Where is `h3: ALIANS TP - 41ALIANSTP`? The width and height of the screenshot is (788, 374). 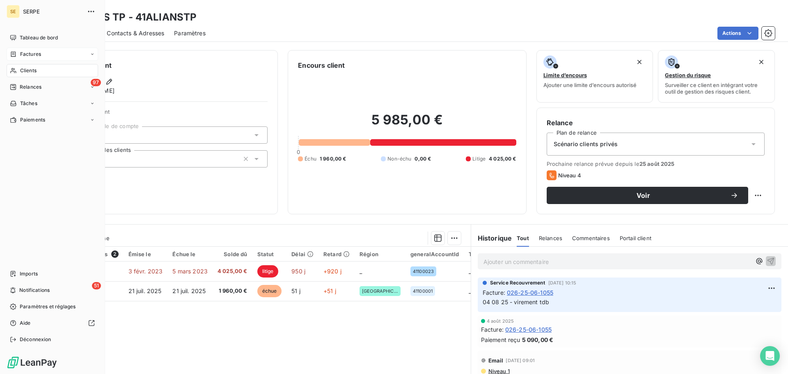
h3: ALIANS TP - 41ALIANSTP is located at coordinates (134, 17).